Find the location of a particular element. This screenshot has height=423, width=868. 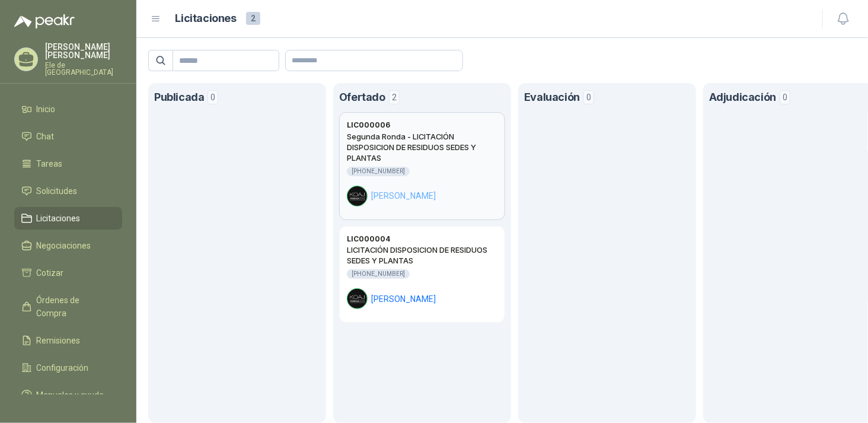

h3: LIC000006 is located at coordinates (368, 125).